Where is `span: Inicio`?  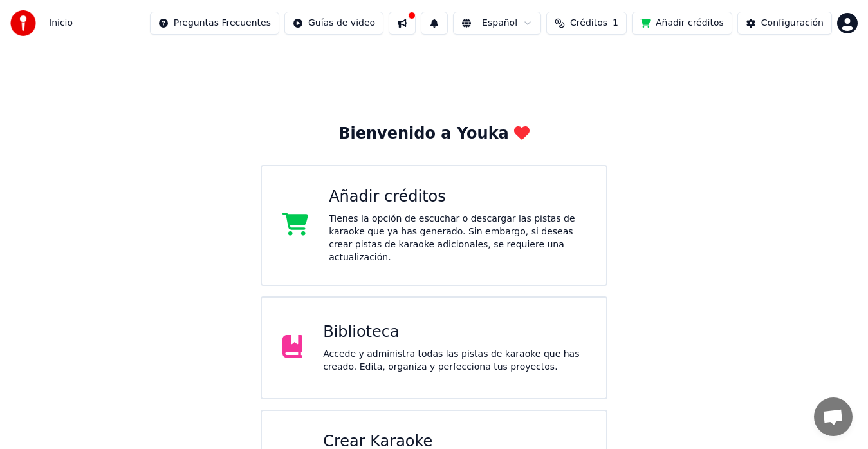
span: Inicio is located at coordinates (61, 23).